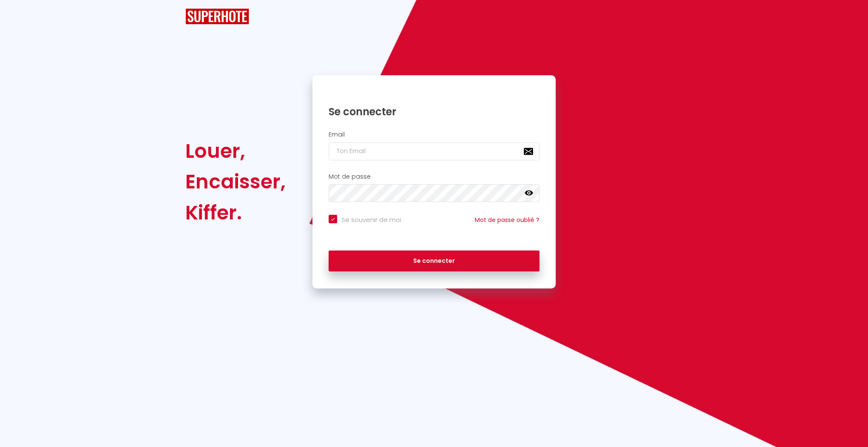 The width and height of the screenshot is (868, 447). What do you see at coordinates (434, 177) in the screenshot?
I see `h2: Mot de passe` at bounding box center [434, 177].